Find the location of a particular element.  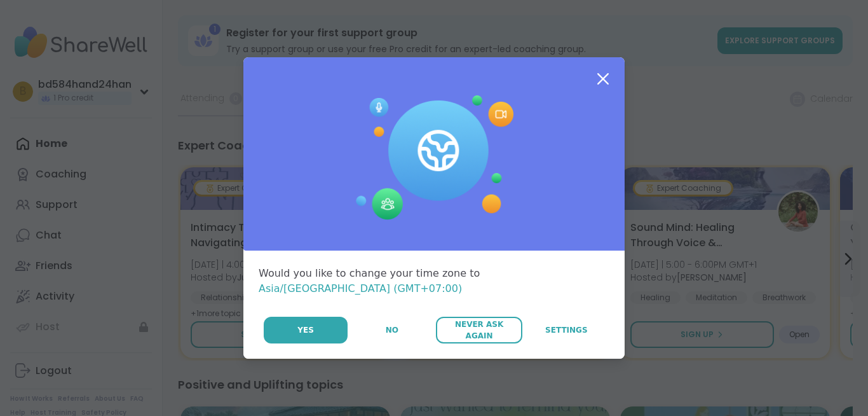

img: Session Experience is located at coordinates (434, 157).